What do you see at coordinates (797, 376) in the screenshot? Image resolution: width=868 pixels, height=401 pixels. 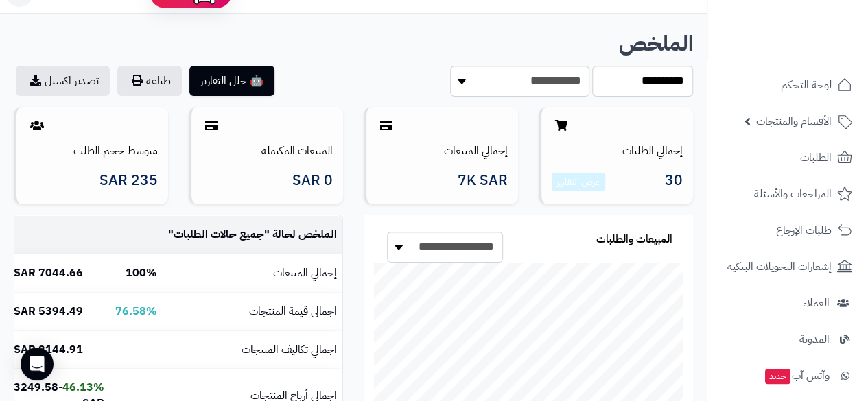 I see `span: وآتس آب` at bounding box center [797, 376].